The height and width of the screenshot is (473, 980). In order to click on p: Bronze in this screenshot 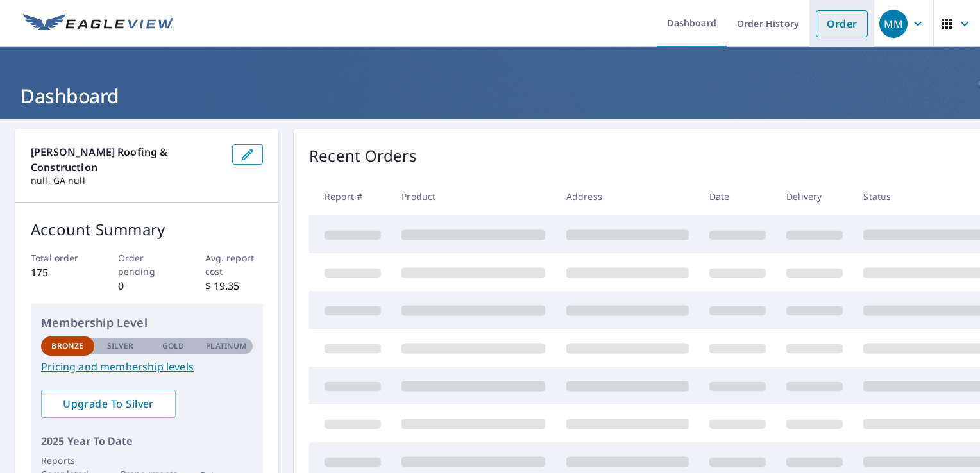, I will do `click(68, 346)`.